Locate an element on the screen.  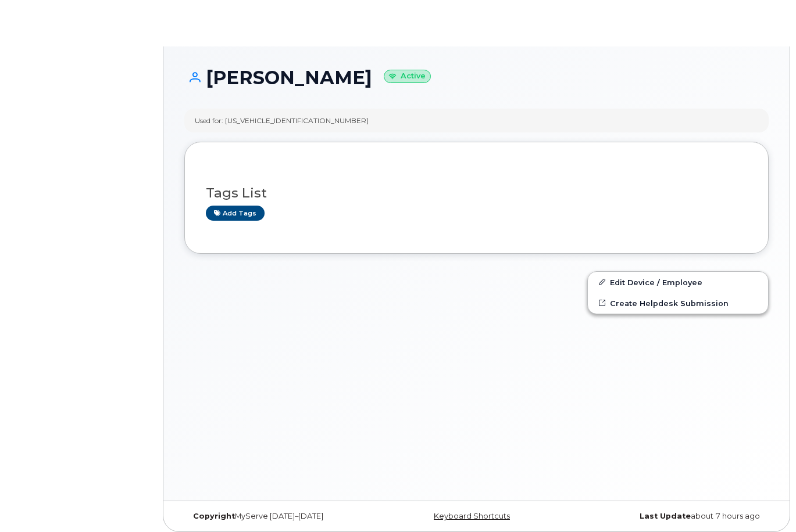
a: Keyboard Shortcuts is located at coordinates (472, 516).